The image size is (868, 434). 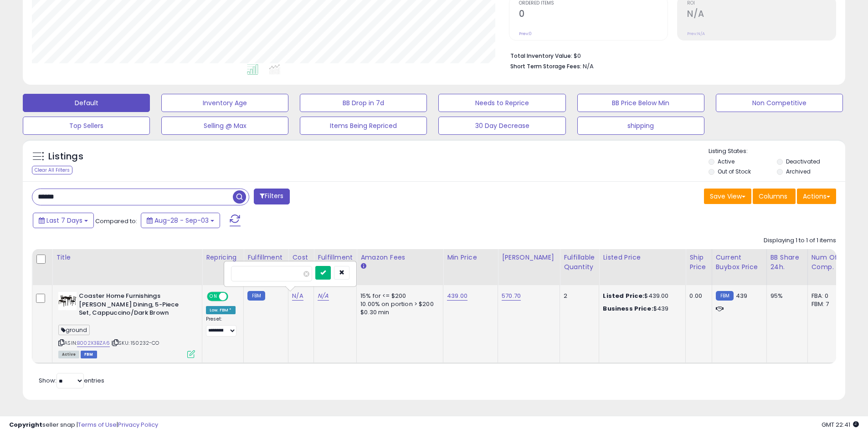 What do you see at coordinates (363, 103) in the screenshot?
I see `button: BB Drop in 7d` at bounding box center [363, 103].